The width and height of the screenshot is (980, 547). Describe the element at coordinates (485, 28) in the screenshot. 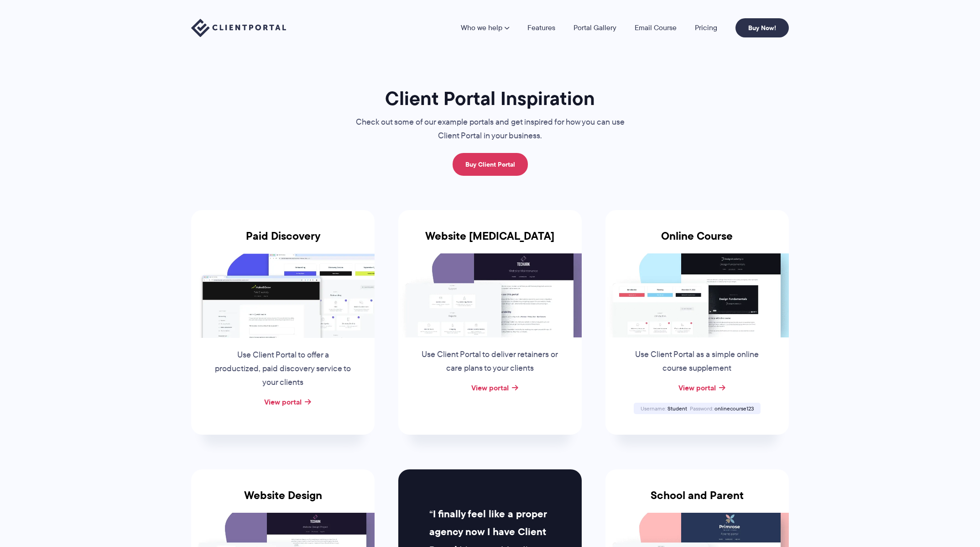

I see `a: Who we help` at that location.